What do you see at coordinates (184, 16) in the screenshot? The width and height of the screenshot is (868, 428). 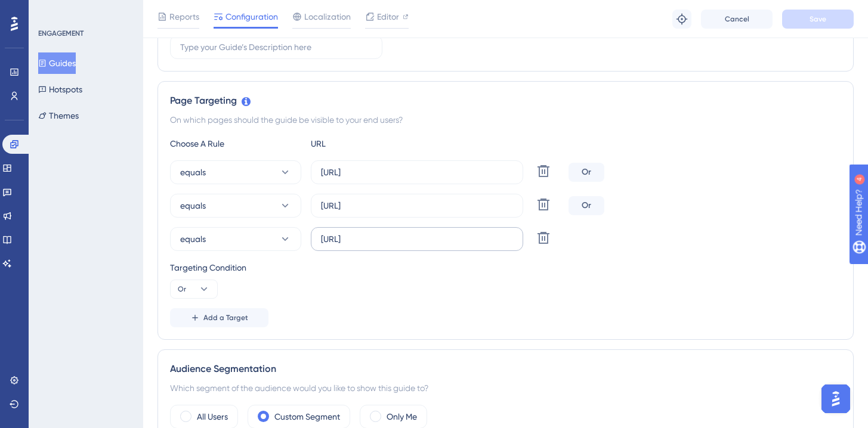 I see `span: Reports` at bounding box center [184, 16].